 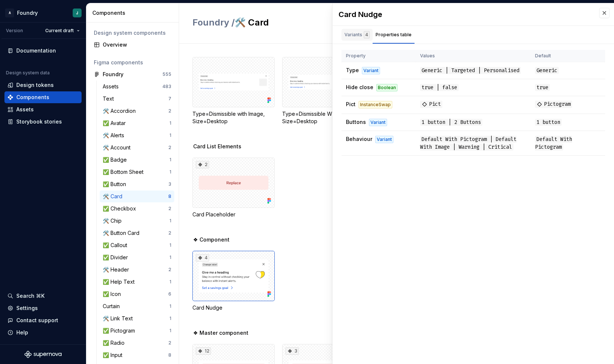 I want to click on a: Components, so click(x=43, y=97).